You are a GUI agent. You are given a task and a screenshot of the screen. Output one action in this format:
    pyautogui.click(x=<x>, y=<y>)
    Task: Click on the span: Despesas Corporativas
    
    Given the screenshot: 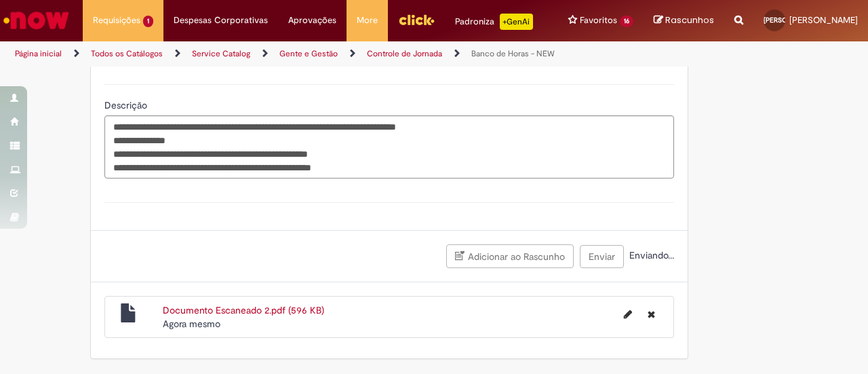 What is the action you would take?
    pyautogui.click(x=220, y=20)
    